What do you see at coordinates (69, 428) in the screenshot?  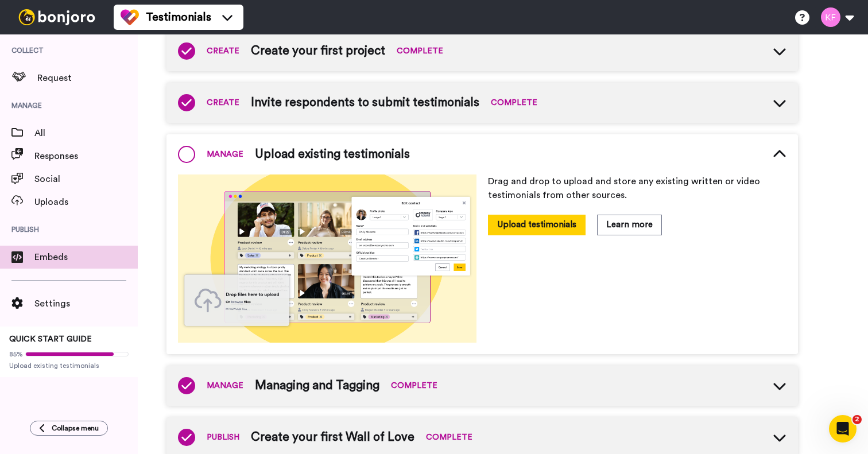 I see `button: Collapse menu` at bounding box center [69, 428].